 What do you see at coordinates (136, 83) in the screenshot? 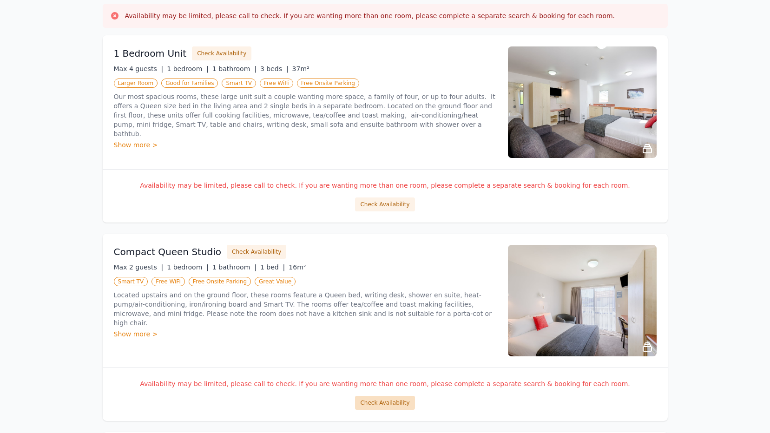
I see `span: Larger Room` at bounding box center [136, 83].